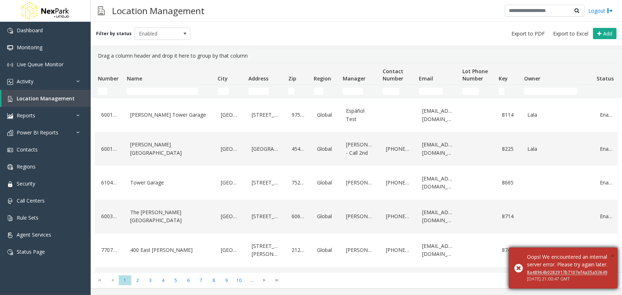 The height and width of the screenshot is (295, 622). What do you see at coordinates (508, 149) in the screenshot?
I see `div: 8225` at bounding box center [508, 149].